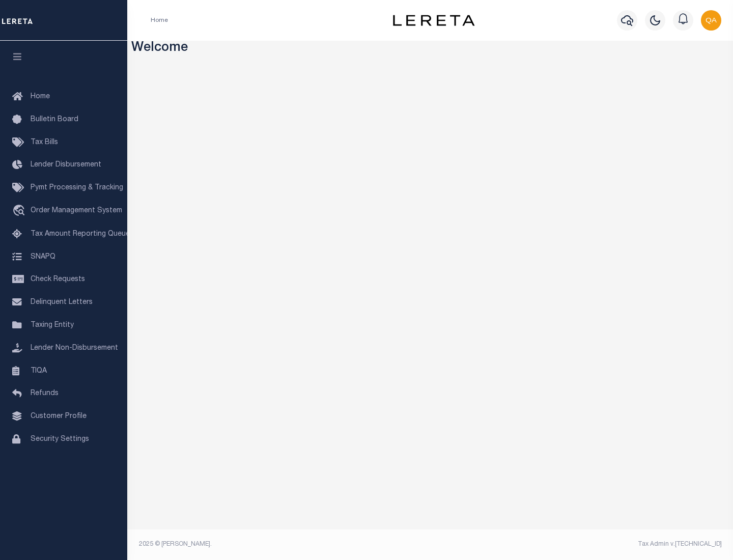  Describe the element at coordinates (44, 393) in the screenshot. I see `span: Refunds` at that location.